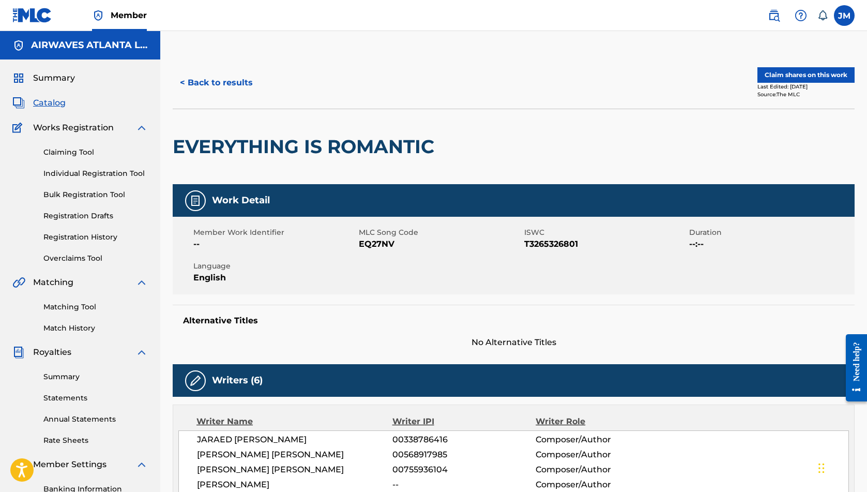 This screenshot has width=867, height=492. Describe the element at coordinates (96, 398) in the screenshot. I see `a: Statements` at that location.